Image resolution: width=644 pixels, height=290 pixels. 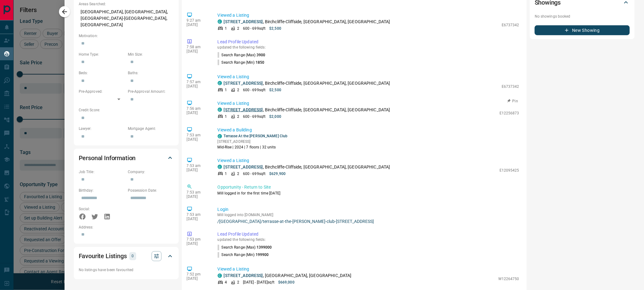 What do you see at coordinates (368, 130) in the screenshot?
I see `p: Viewed a Building` at bounding box center [368, 130].